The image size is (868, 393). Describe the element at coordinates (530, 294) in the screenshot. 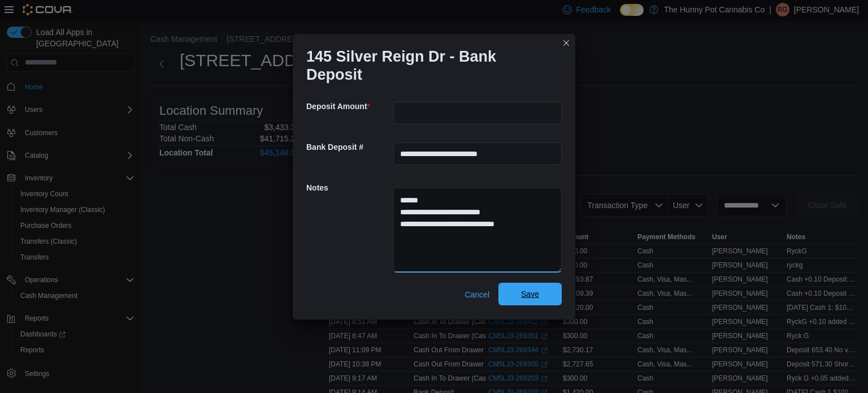

I see `span: Save` at that location.